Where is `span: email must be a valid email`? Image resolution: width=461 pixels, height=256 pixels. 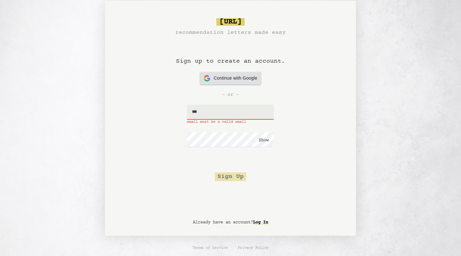
span: email must be a valid email is located at coordinates (230, 122).